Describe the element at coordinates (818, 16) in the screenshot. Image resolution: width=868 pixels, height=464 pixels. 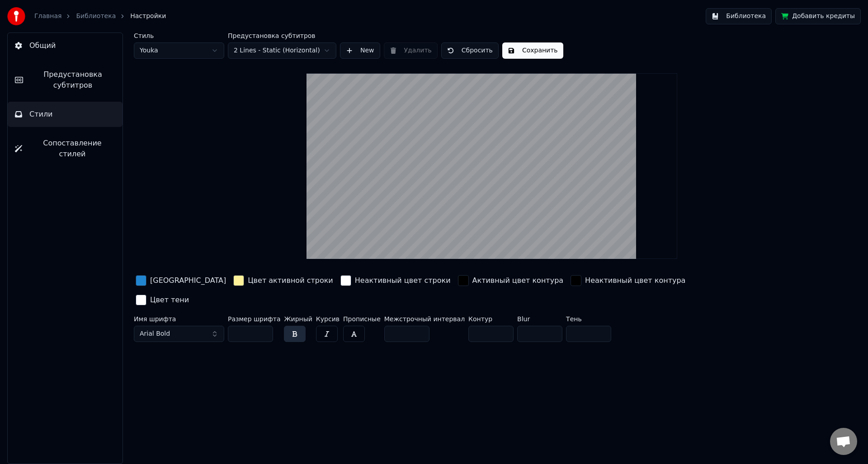
I see `button: Добавить кредиты` at that location.